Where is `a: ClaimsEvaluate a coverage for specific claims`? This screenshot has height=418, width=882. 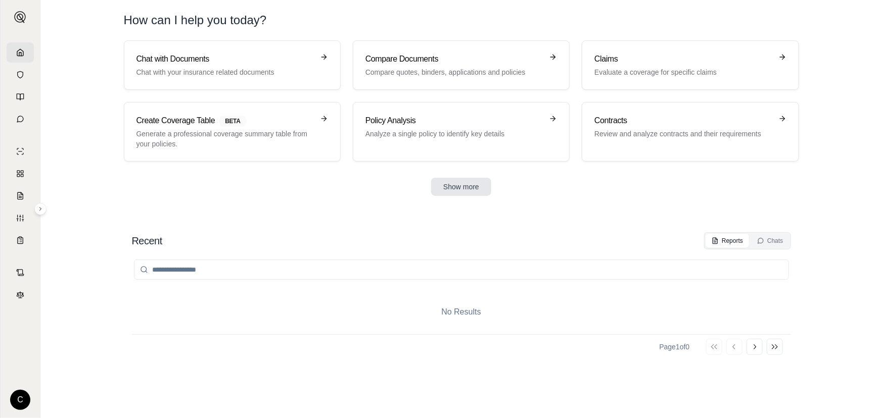
a: ClaimsEvaluate a coverage for specific claims is located at coordinates (690, 65).